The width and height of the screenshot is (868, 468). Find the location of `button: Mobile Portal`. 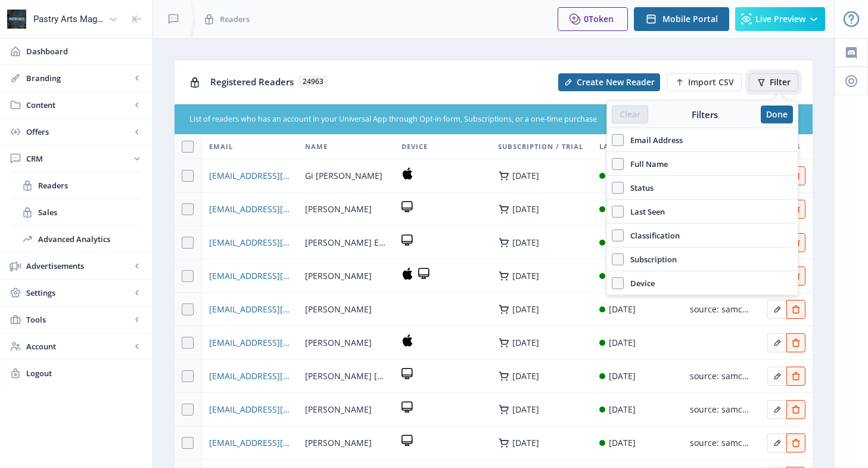

button: Mobile Portal is located at coordinates (681, 19).